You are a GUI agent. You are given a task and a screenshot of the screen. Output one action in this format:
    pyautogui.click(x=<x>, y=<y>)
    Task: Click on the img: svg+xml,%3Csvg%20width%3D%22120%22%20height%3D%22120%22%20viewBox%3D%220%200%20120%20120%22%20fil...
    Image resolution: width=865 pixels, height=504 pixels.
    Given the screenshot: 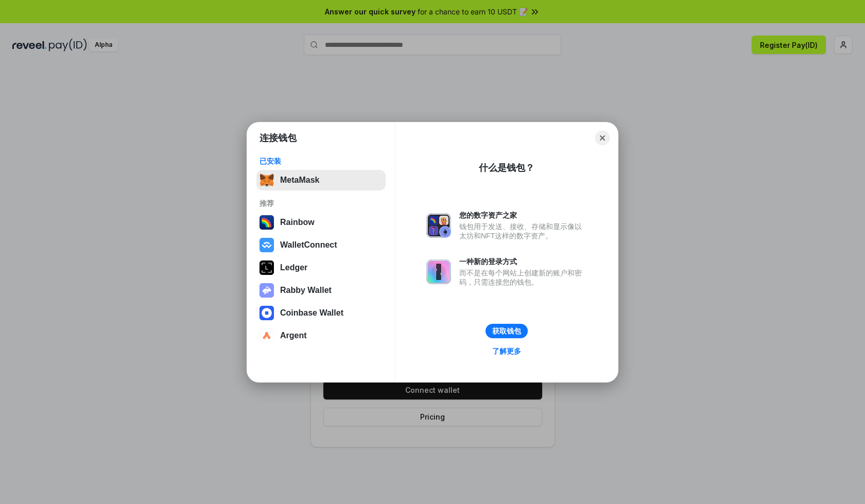 What is the action you would take?
    pyautogui.click(x=267, y=223)
    